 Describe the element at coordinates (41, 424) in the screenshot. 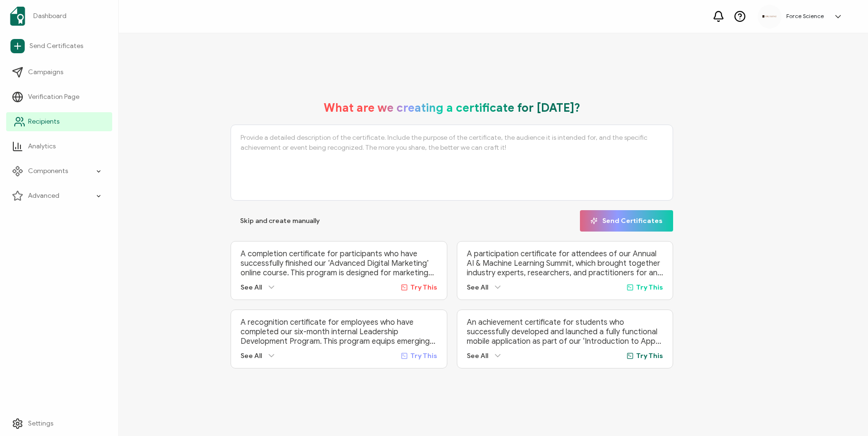

I see `span: Settings` at that location.